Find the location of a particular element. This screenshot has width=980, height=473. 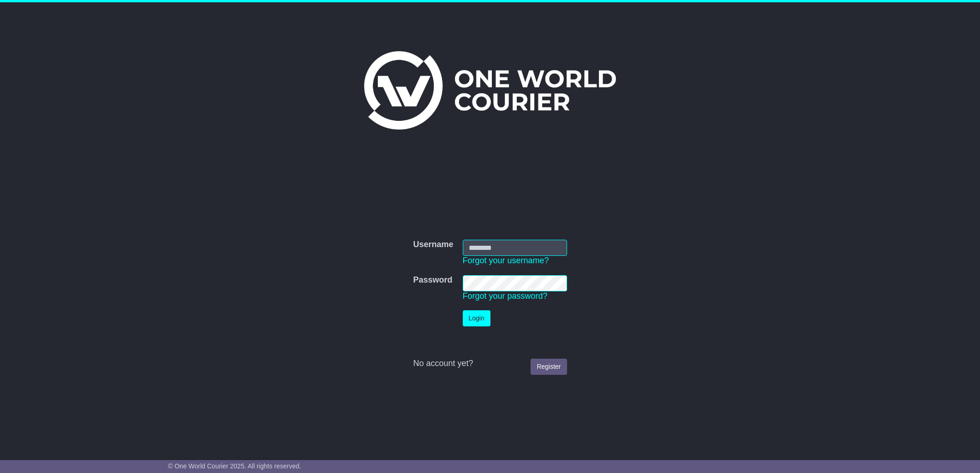

div: No account yet? is located at coordinates (490, 364).